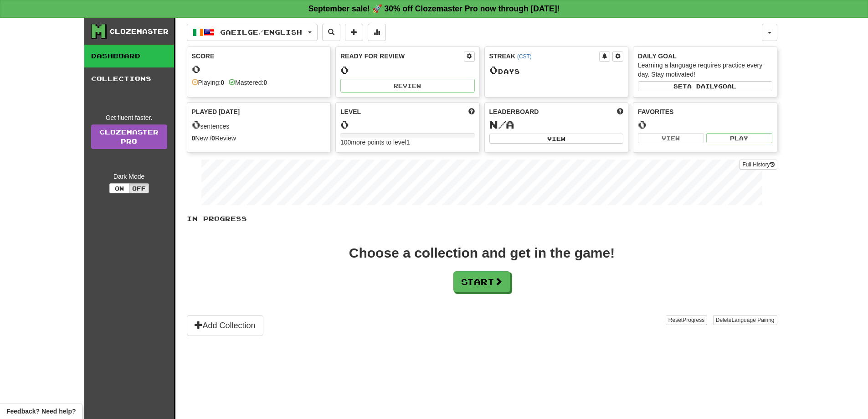 Image resolution: width=868 pixels, height=419 pixels. I want to click on div: Mastered:, so click(248, 82).